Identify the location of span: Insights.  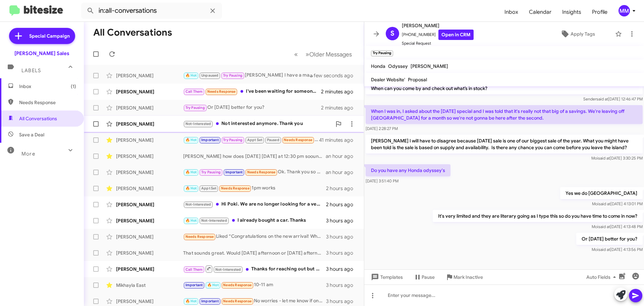
(572, 12).